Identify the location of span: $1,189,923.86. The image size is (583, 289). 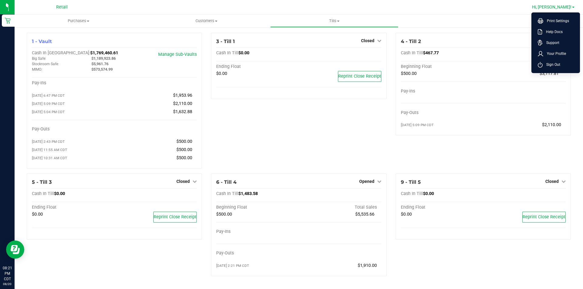
(104, 58).